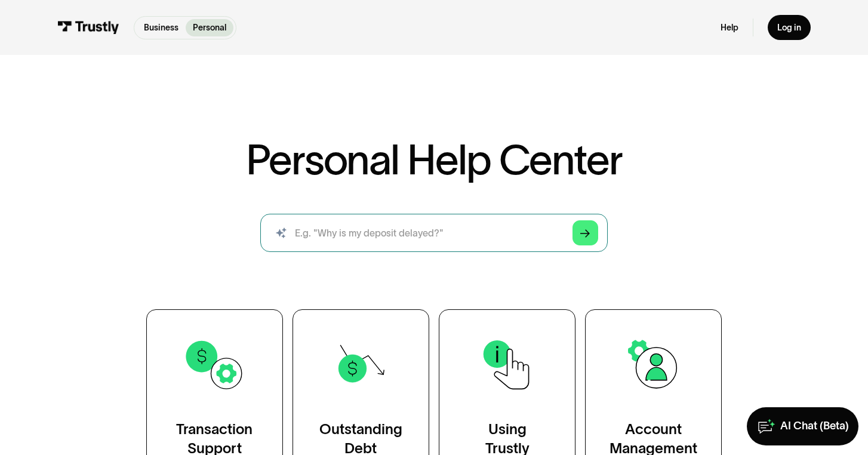 The height and width of the screenshot is (455, 868). I want to click on div: AI Chat (Beta), so click(815, 426).